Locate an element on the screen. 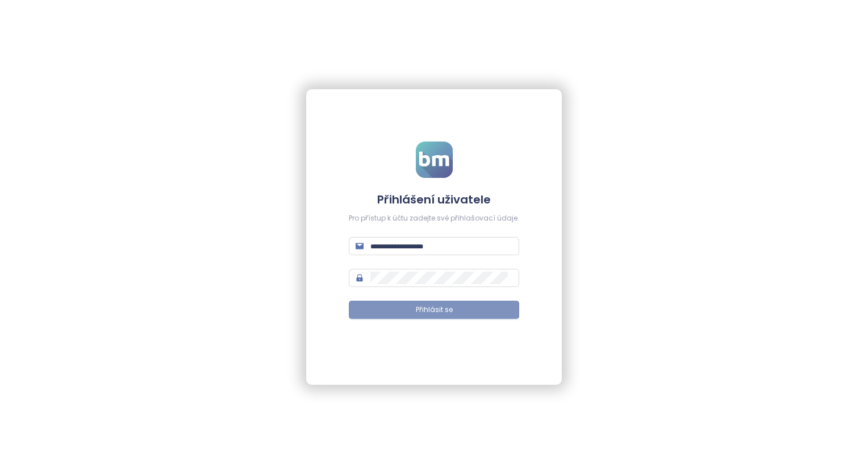 This screenshot has height=474, width=868. img: logo is located at coordinates (434, 160).